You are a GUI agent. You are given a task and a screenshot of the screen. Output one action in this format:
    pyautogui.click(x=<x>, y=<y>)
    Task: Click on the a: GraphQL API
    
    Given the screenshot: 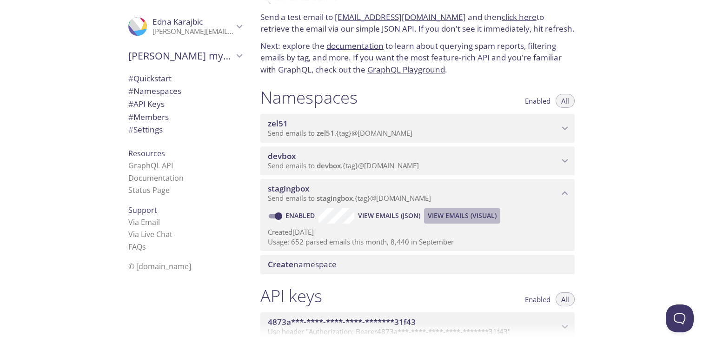 What is the action you would take?
    pyautogui.click(x=151, y=166)
    